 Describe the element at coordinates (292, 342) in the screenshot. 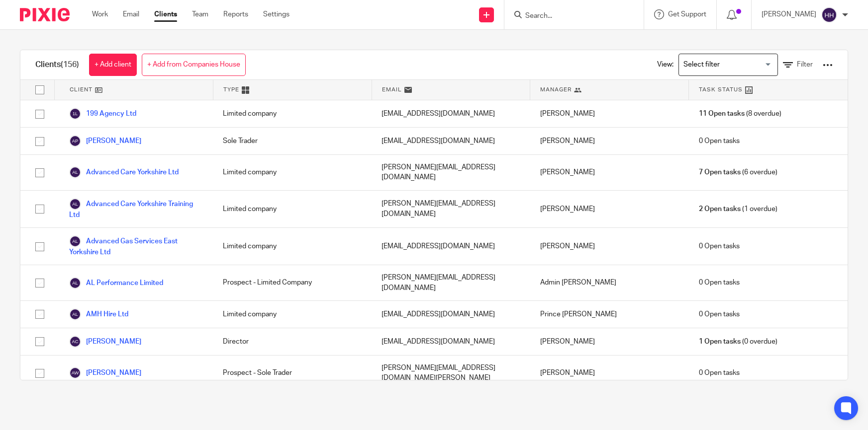

I see `div: Director` at that location.